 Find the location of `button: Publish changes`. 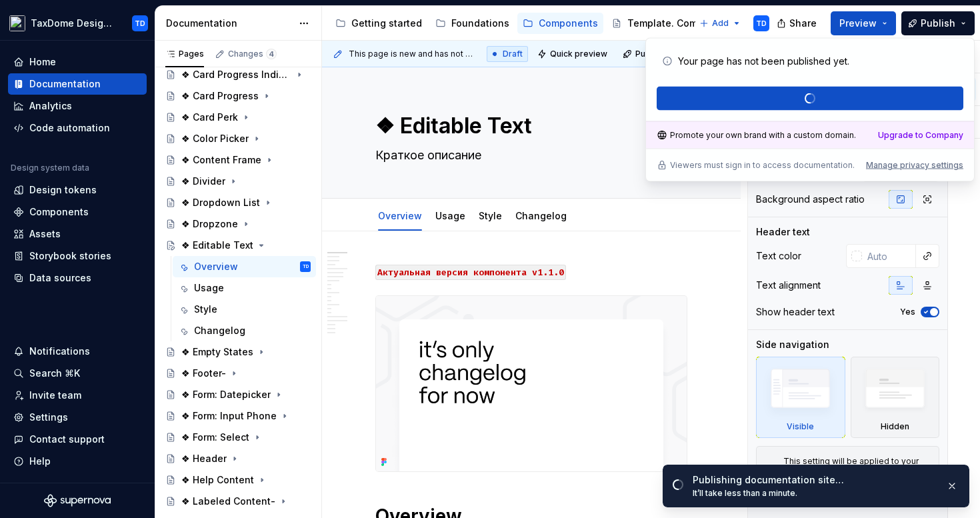

button: Publish changes is located at coordinates (662, 54).